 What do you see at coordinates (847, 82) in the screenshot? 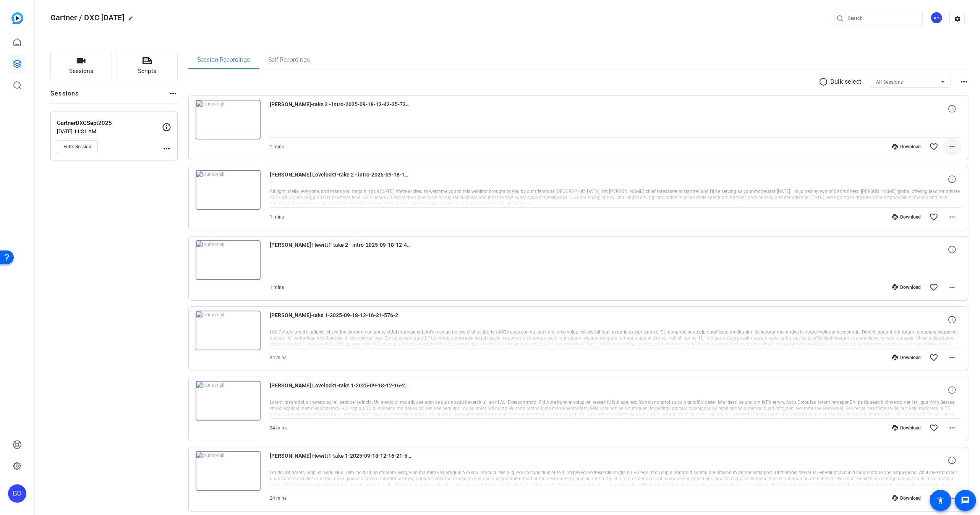
I see `p: Bulk select` at bounding box center [847, 82].